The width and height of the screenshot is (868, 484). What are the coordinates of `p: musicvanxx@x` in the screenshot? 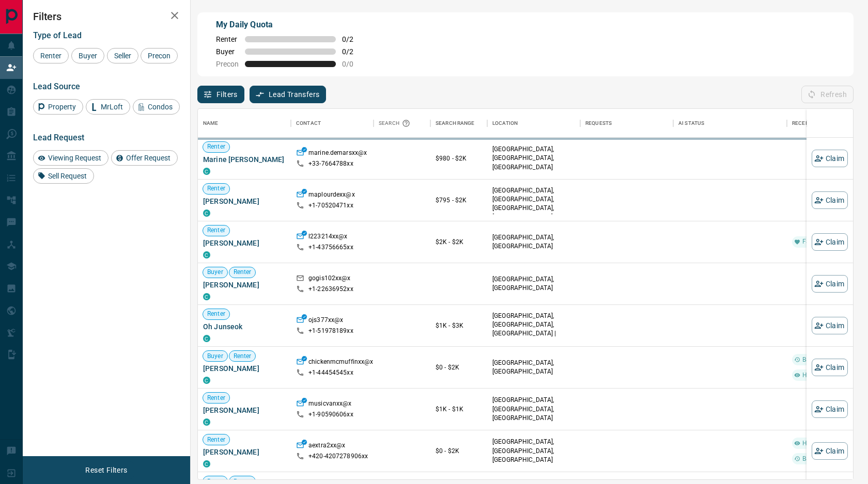 It's located at (330, 405).